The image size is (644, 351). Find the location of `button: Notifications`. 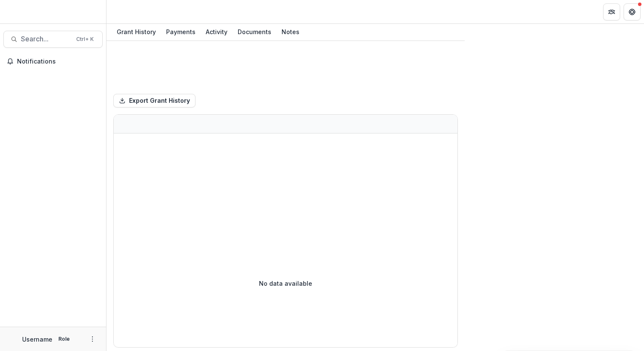

button: Notifications is located at coordinates (53, 61).